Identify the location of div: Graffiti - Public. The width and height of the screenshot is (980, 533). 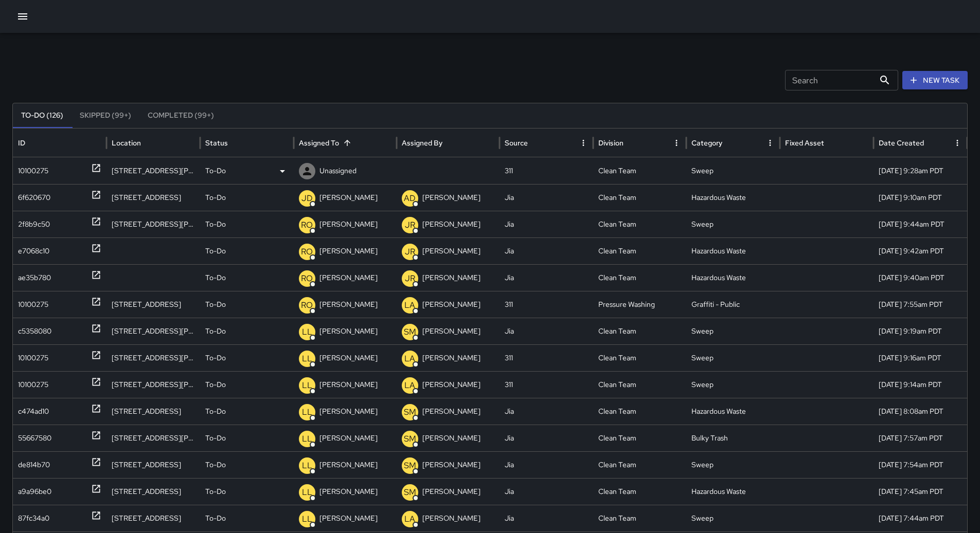
(733, 305).